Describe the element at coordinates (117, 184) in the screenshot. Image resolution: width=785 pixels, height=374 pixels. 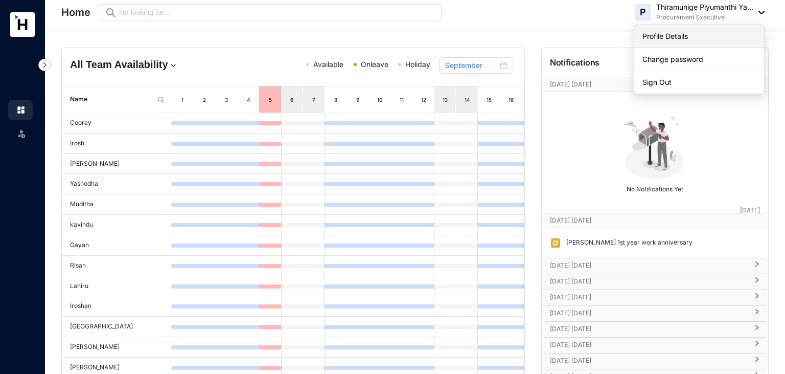
I see `td: Yashodha` at that location.